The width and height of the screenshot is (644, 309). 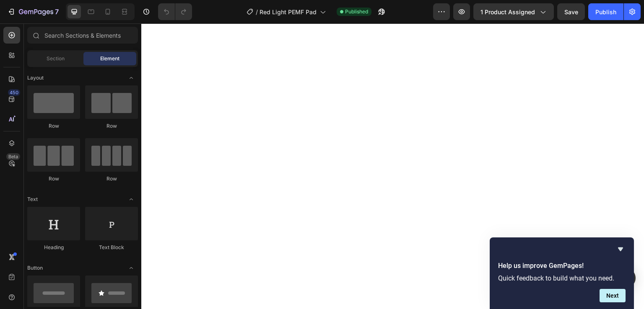 What do you see at coordinates (606, 12) in the screenshot?
I see `div: Publish` at bounding box center [606, 12].